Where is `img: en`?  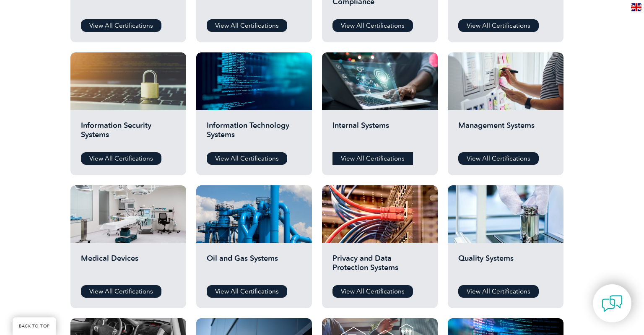
img: en is located at coordinates (636, 7).